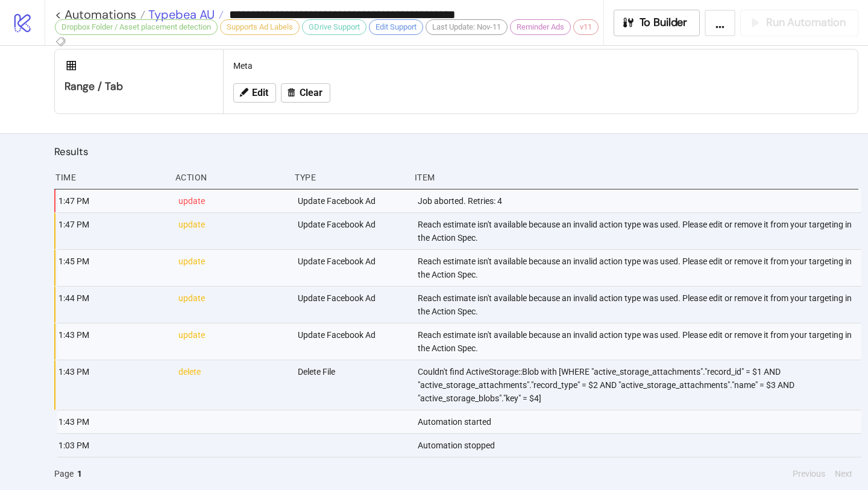  Describe the element at coordinates (466, 27) in the screenshot. I see `div: Last Update: Nov-11` at that location.